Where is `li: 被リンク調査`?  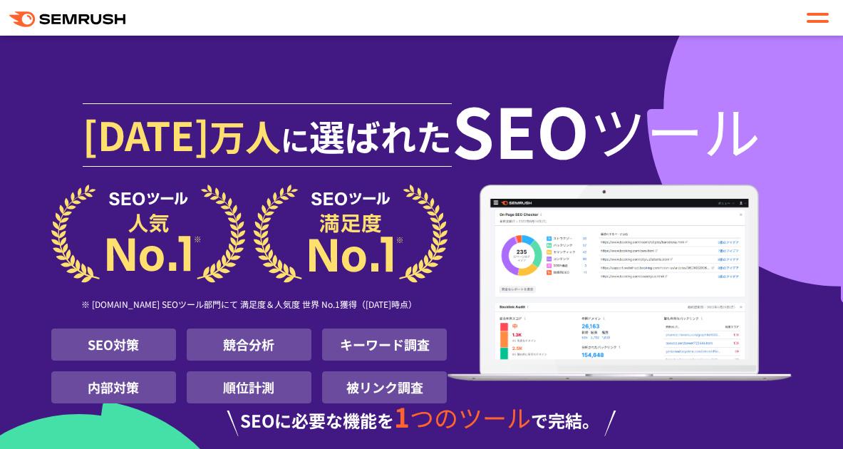 li: 被リンク調査 is located at coordinates (384, 387).